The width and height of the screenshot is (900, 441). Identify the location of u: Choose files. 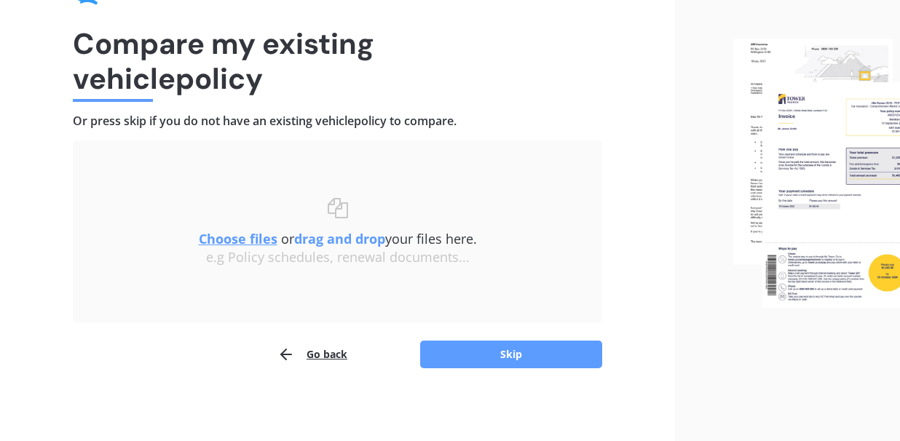
(238, 239).